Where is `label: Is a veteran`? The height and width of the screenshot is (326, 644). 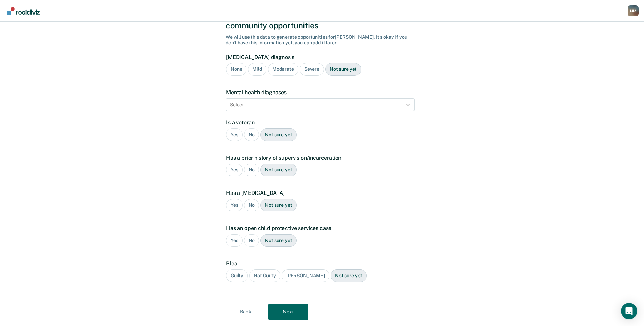 label: Is a veteran is located at coordinates (320, 123).